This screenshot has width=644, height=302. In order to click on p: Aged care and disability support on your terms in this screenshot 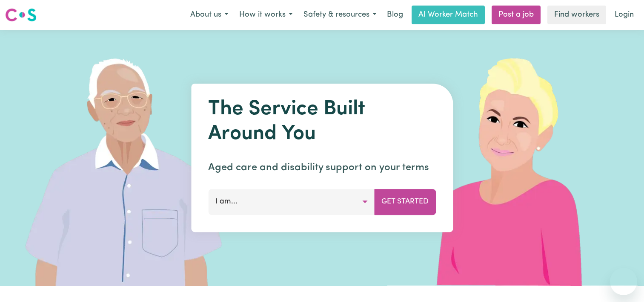, I will do `click(322, 167)`.